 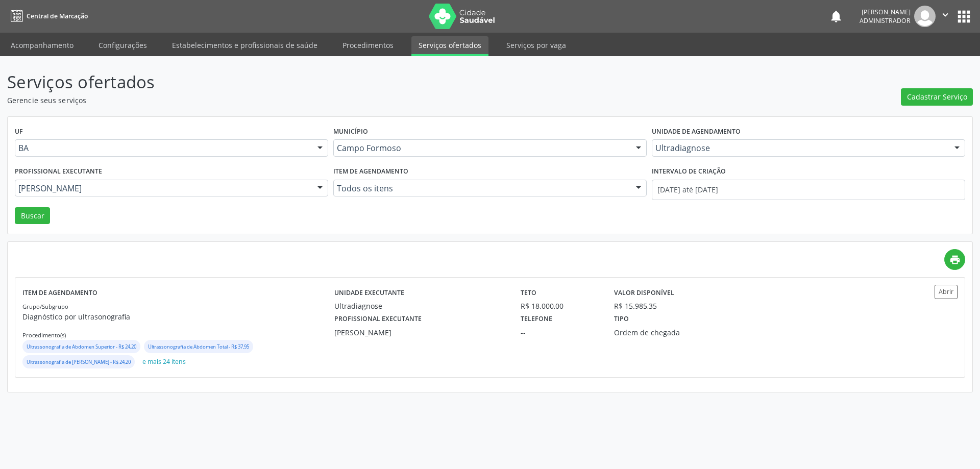 I want to click on label: Intervalo de criação, so click(x=689, y=172).